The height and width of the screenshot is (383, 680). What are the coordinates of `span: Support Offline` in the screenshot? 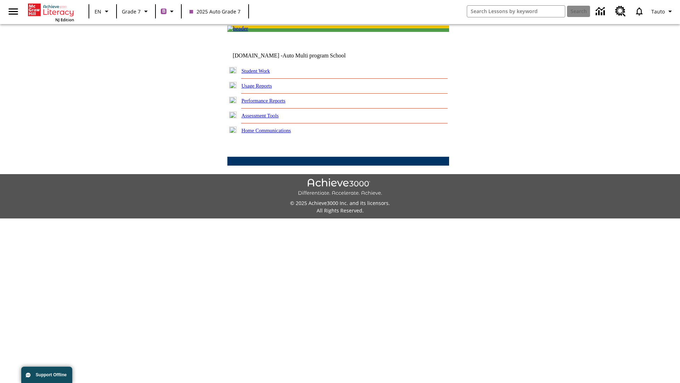 It's located at (51, 375).